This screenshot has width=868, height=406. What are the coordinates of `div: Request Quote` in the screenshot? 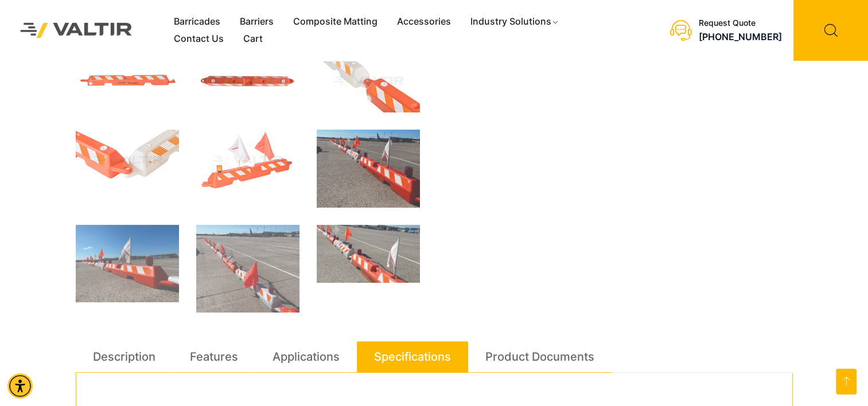 It's located at (740, 23).